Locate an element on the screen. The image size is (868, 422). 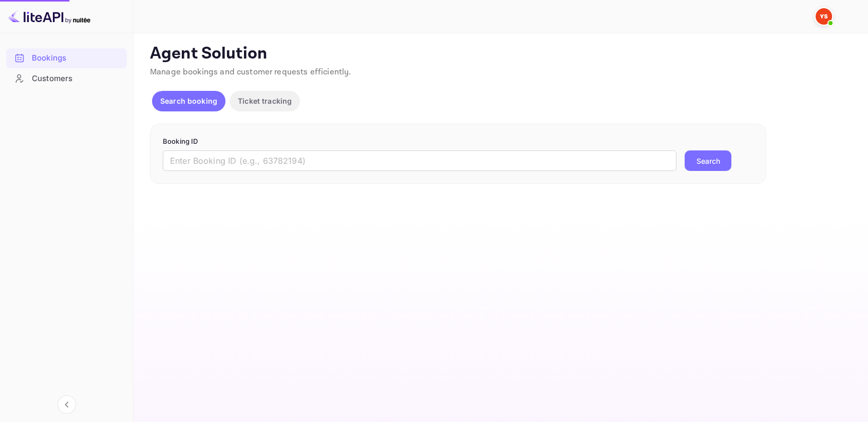
img: Yandex Support is located at coordinates (824, 16).